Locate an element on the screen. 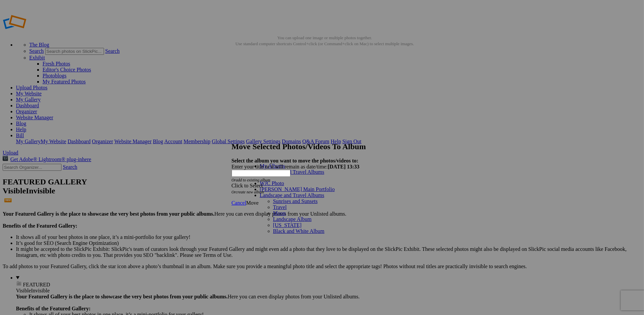  a: Cancel is located at coordinates (239, 203).